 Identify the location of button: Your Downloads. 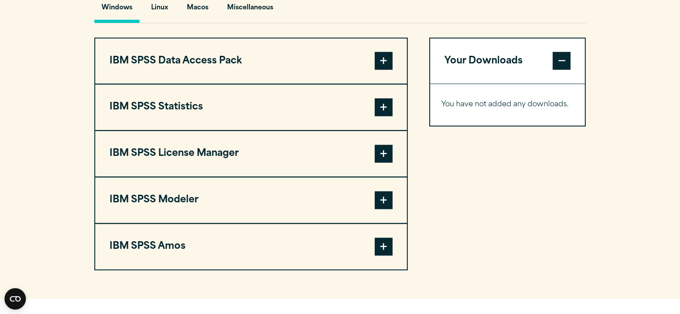
(508, 61).